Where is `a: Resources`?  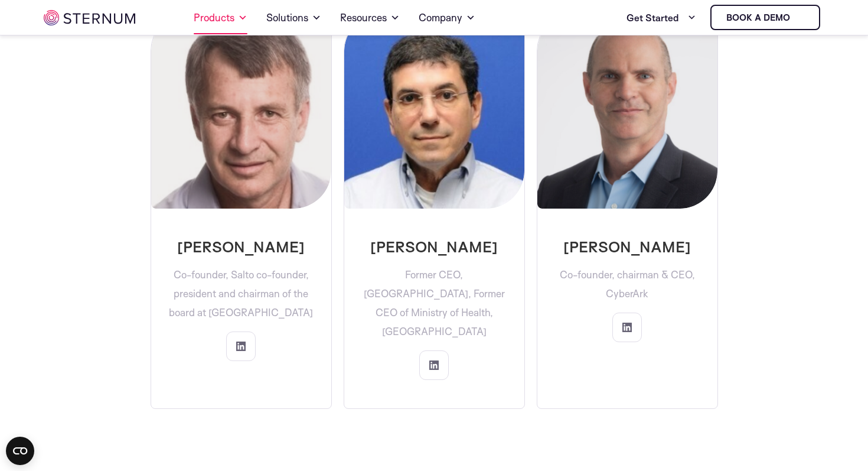 a: Resources is located at coordinates (370, 17).